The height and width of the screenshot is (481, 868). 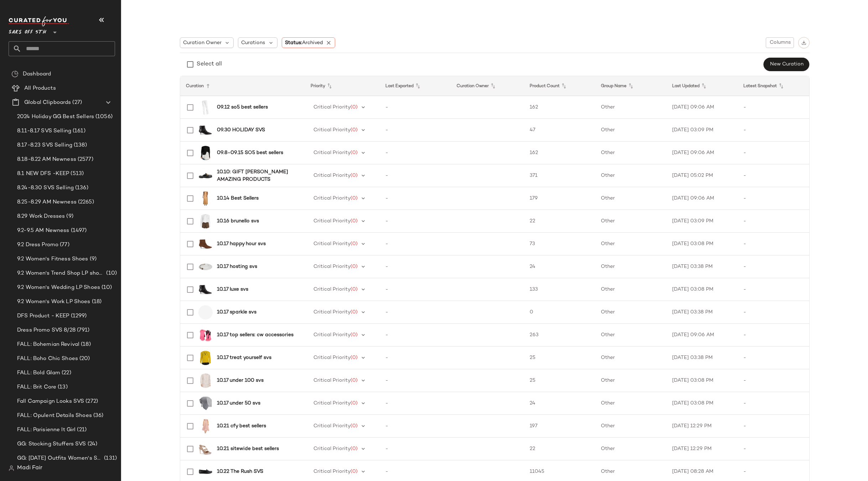 I want to click on span: (36), so click(x=98, y=415).